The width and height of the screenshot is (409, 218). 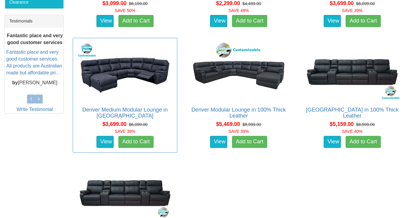 I want to click on img: Denver Medium Modular Lounge in Fabric, so click(x=125, y=71).